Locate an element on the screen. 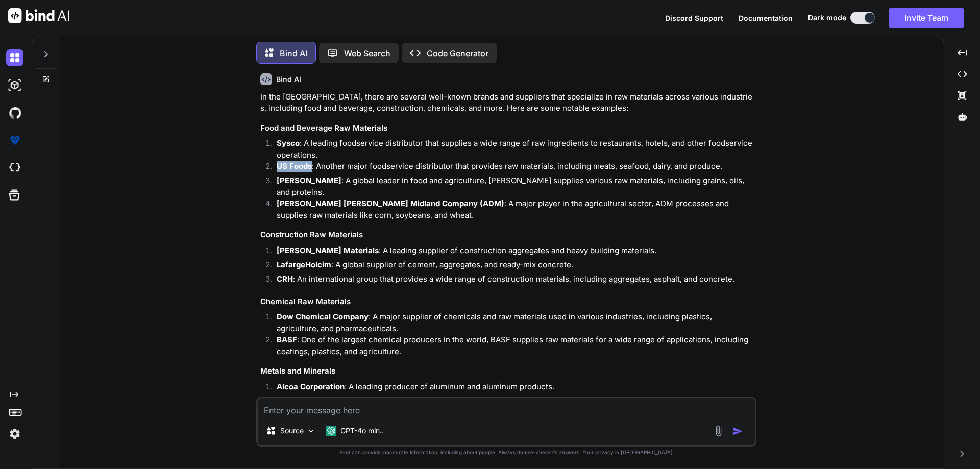  strong: Sysco is located at coordinates (288, 143).